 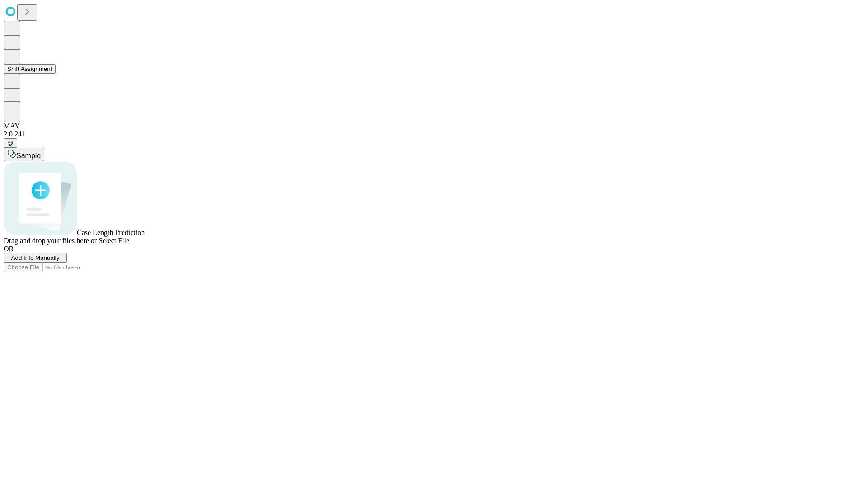 What do you see at coordinates (29, 155) in the screenshot?
I see `span: Sample` at bounding box center [29, 155].